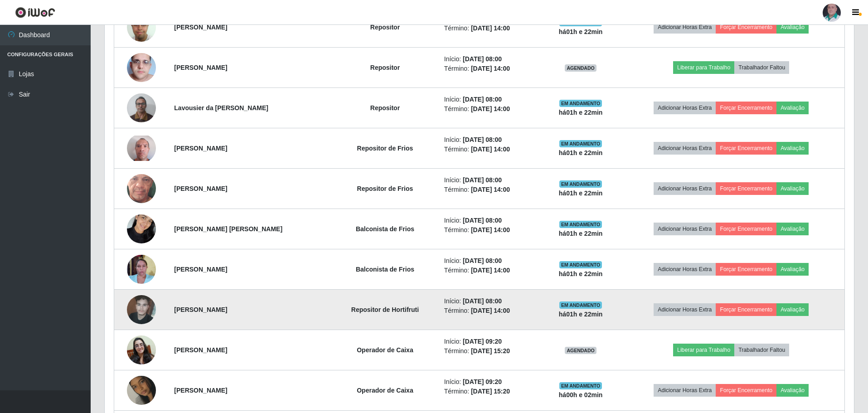 Image resolution: width=868 pixels, height=413 pixels. I want to click on strong: há 00 h e 02 min, so click(581, 395).